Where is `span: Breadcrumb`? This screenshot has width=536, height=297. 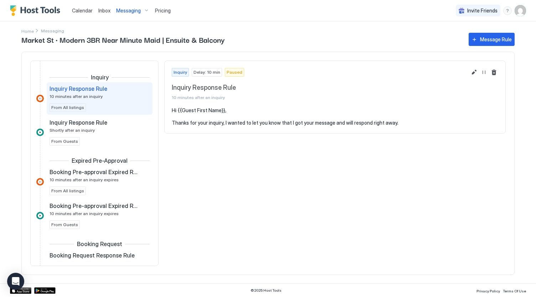 span: Breadcrumb is located at coordinates (52, 31).